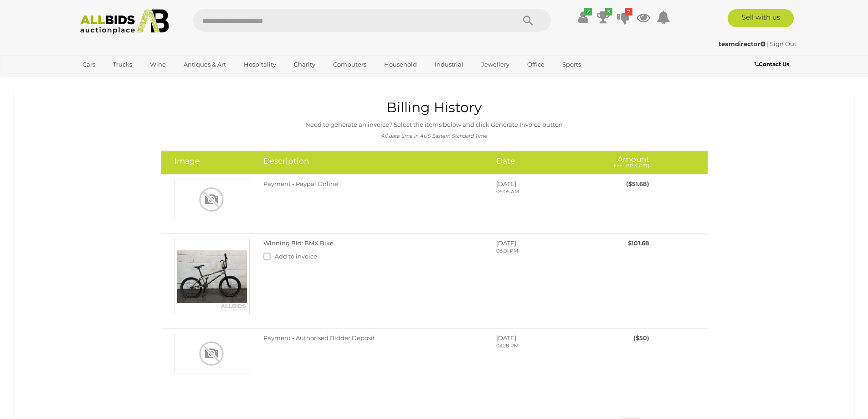 The width and height of the screenshot is (868, 419). Describe the element at coordinates (305, 64) in the screenshot. I see `a: Charity` at that location.